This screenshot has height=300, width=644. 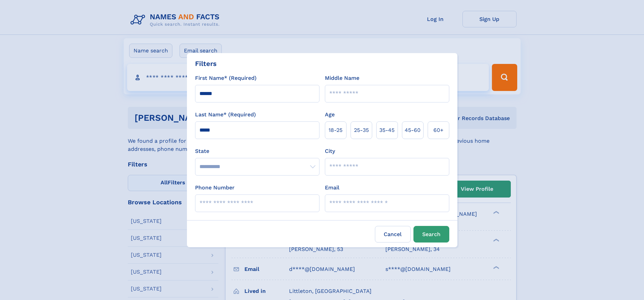 What do you see at coordinates (335, 130) in the screenshot?
I see `span: 18‑25` at bounding box center [335, 130].